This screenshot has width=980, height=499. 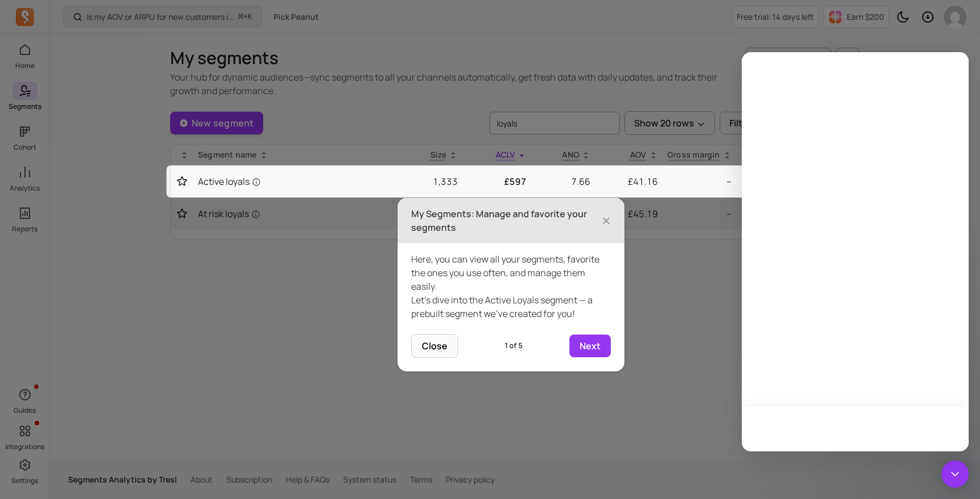 I want to click on p: Let’s dive into the Active Loyals segment — a prebuilt segment we’ve created for you!, so click(x=511, y=307).